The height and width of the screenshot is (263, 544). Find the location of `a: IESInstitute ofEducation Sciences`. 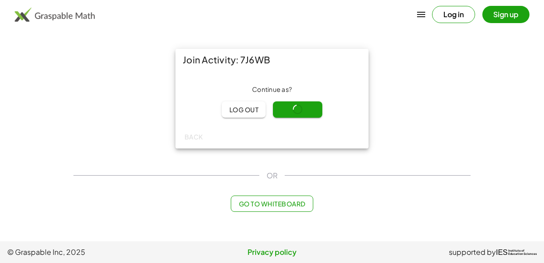

a: IESInstitute ofEducation Sciences is located at coordinates (516, 252).